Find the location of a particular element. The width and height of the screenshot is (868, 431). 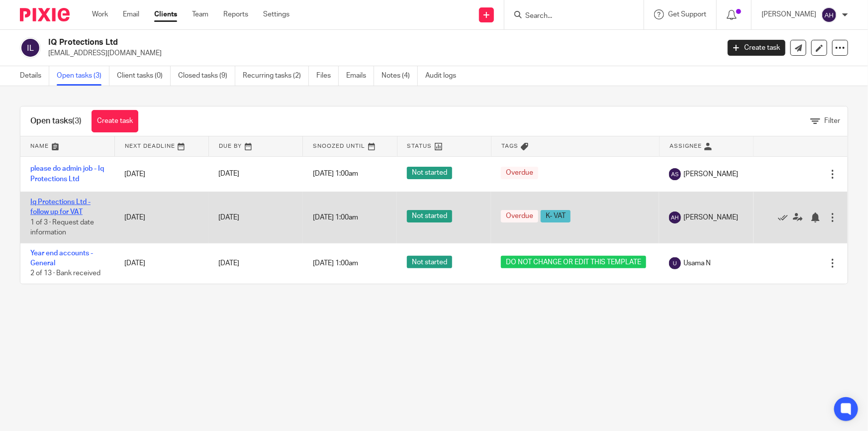

a: Notes (4) is located at coordinates (400, 76).